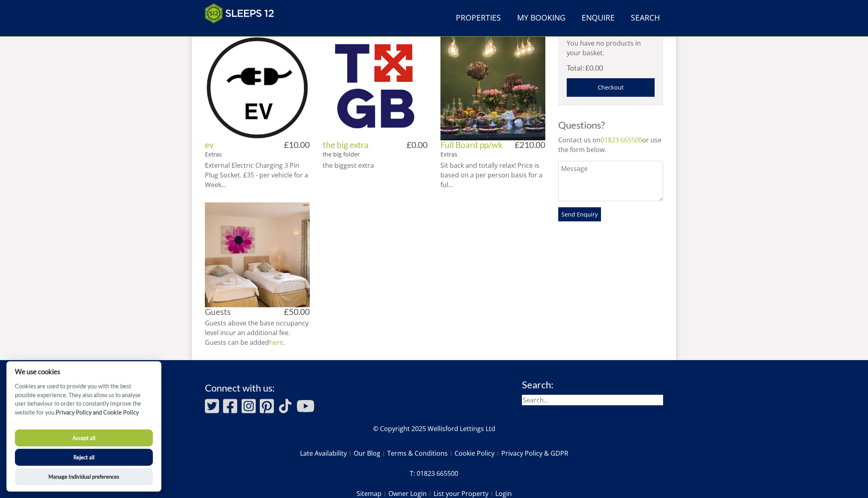 The height and width of the screenshot is (498, 868). Describe the element at coordinates (276, 342) in the screenshot. I see `a: here` at that location.